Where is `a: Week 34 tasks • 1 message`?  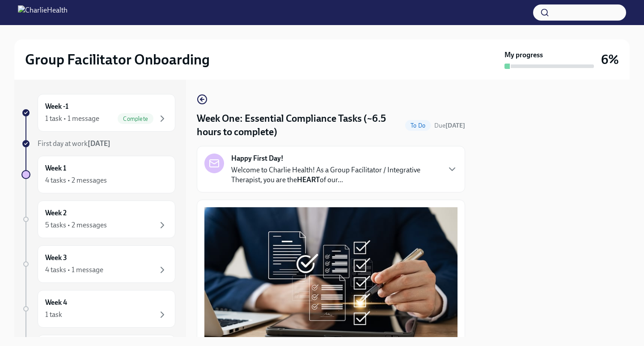 a: Week 34 tasks • 1 message is located at coordinates (98, 264).